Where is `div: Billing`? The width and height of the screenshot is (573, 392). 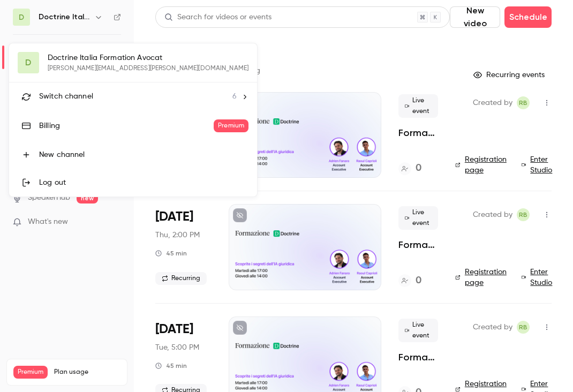
div: Billing is located at coordinates (127, 126).